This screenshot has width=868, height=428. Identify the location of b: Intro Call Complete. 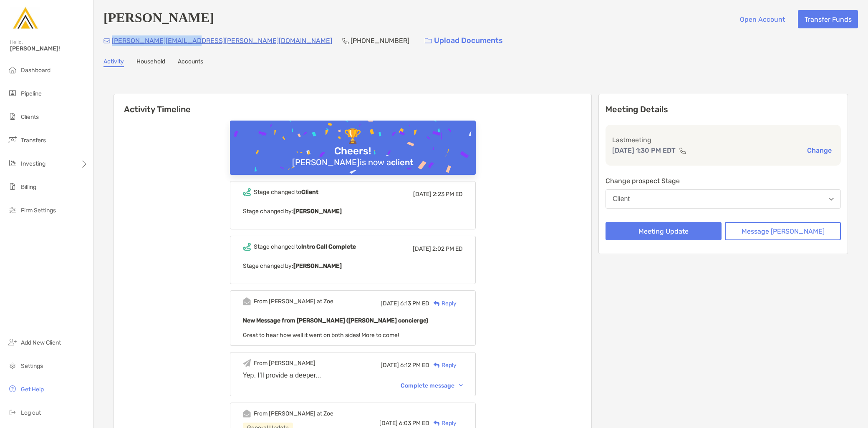
(328, 247).